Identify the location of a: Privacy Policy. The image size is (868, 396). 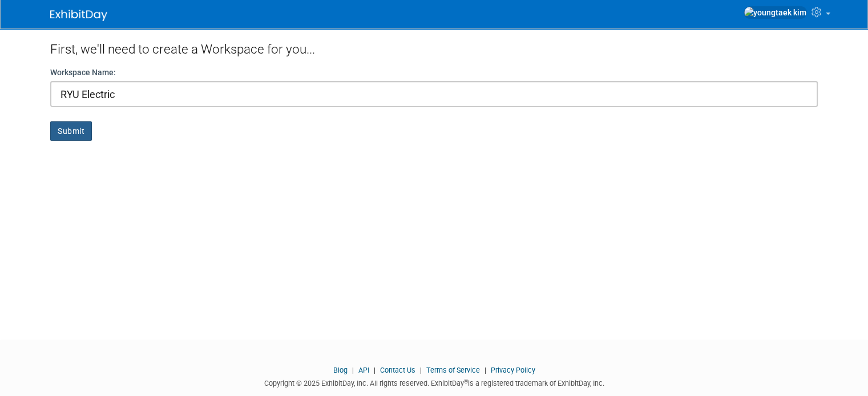
(513, 370).